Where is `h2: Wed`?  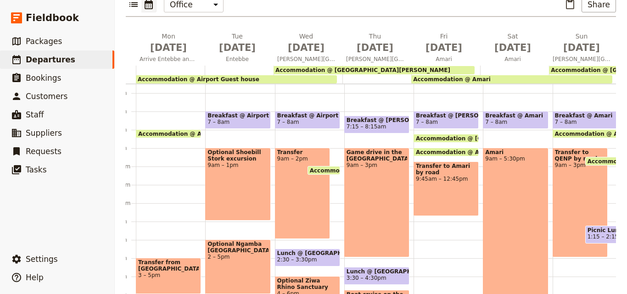 h2: Wed is located at coordinates (306, 43).